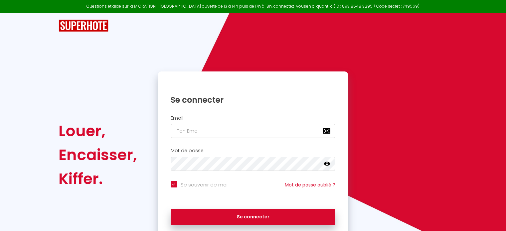  I want to click on a: en cliquant ici, so click(319, 6).